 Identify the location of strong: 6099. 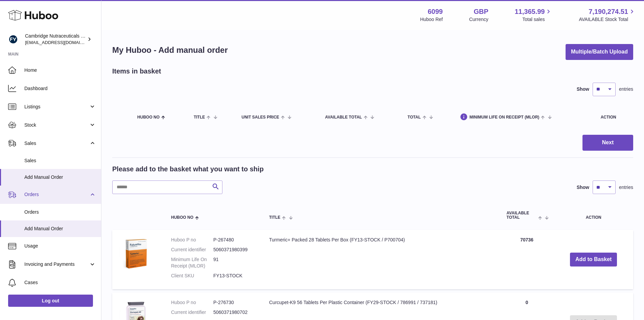
(435, 12).